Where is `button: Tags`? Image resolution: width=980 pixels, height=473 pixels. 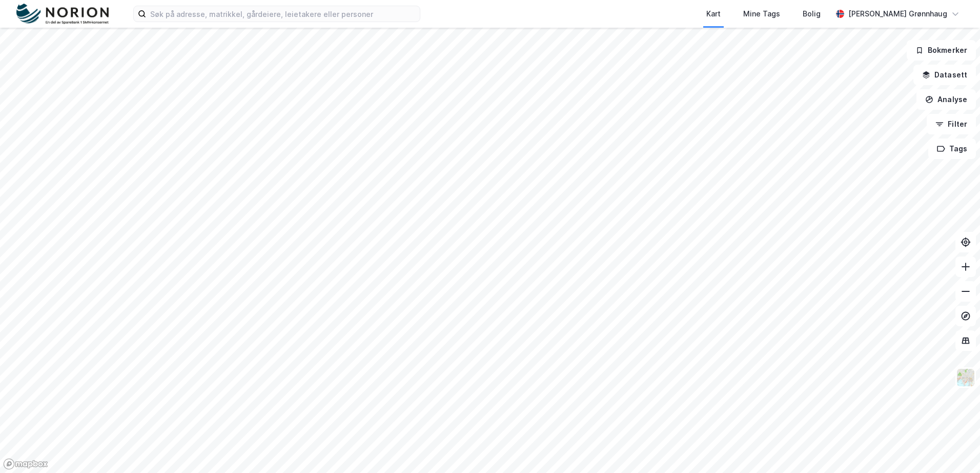 button: Tags is located at coordinates (952, 148).